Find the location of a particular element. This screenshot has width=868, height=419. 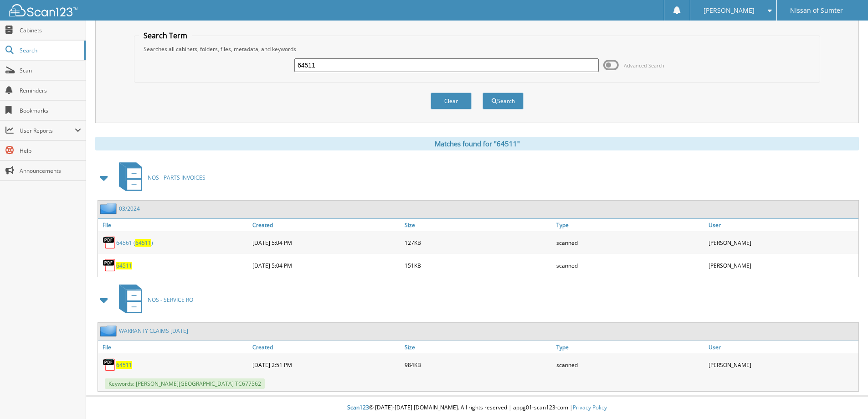

span: Reminders is located at coordinates (50, 90).